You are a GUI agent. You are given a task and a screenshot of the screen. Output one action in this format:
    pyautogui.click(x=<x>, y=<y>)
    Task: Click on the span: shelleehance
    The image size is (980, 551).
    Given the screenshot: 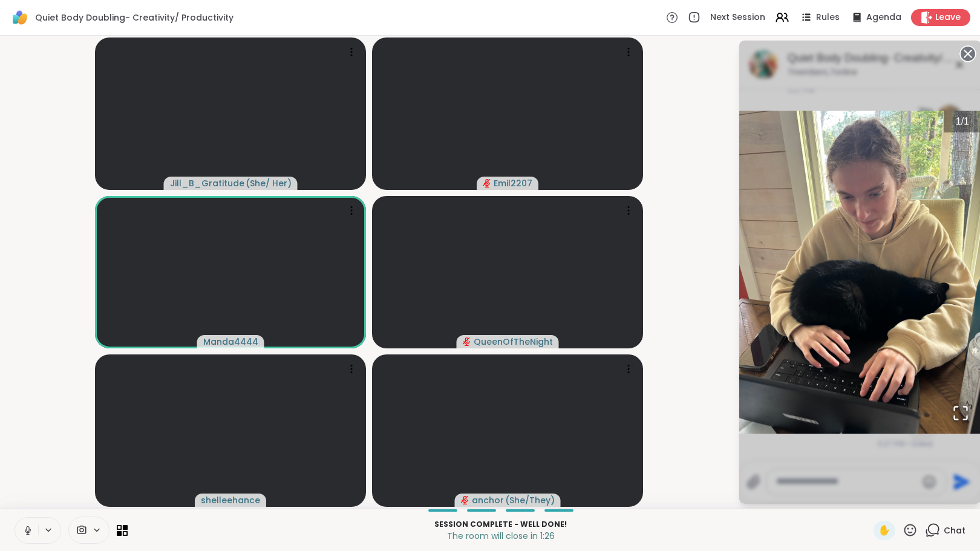 What is the action you would take?
    pyautogui.click(x=230, y=501)
    